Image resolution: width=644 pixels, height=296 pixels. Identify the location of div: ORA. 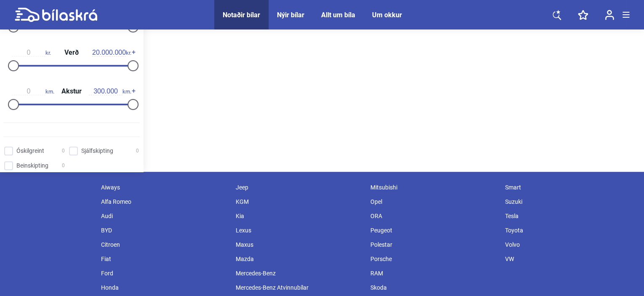
(433, 216).